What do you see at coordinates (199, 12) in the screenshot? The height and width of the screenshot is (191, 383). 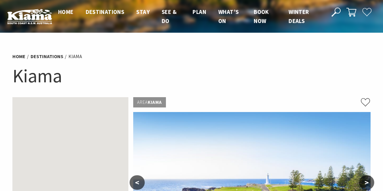 I see `span: Plan` at bounding box center [199, 12].